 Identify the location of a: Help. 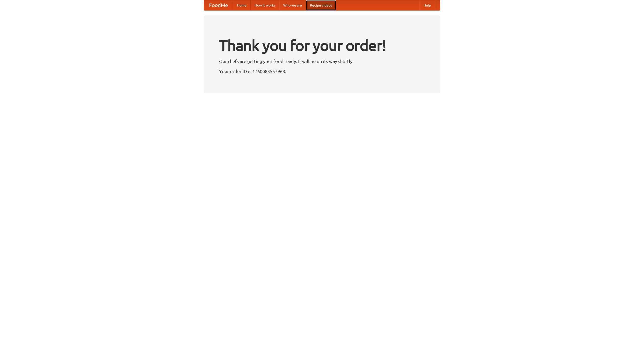
(427, 5).